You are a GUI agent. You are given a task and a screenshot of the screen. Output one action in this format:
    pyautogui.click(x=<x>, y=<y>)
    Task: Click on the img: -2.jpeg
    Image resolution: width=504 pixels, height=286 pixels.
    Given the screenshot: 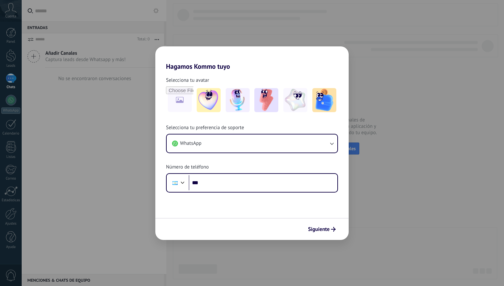 What is the action you would take?
    pyautogui.click(x=238, y=100)
    